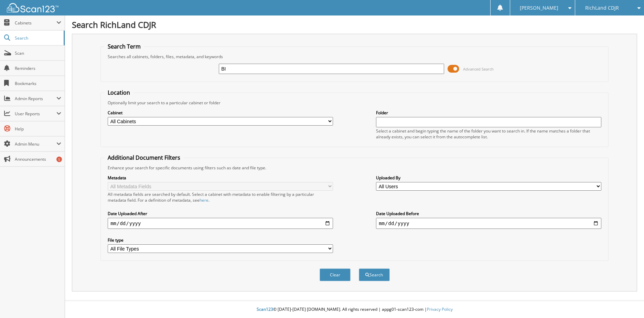 Image resolution: width=644 pixels, height=318 pixels. I want to click on label: File type, so click(220, 240).